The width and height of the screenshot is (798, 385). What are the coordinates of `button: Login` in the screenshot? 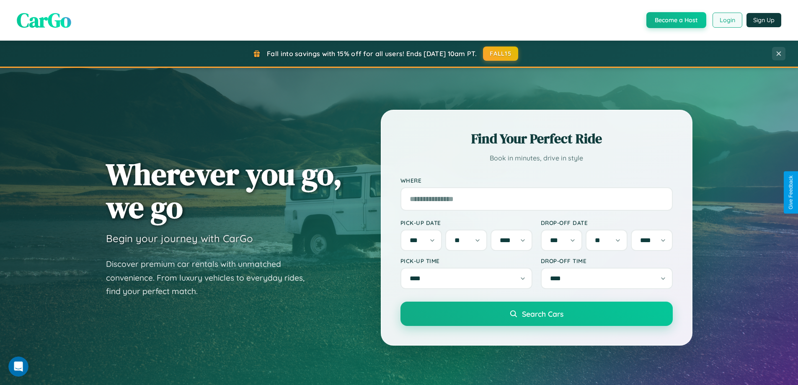 It's located at (727, 20).